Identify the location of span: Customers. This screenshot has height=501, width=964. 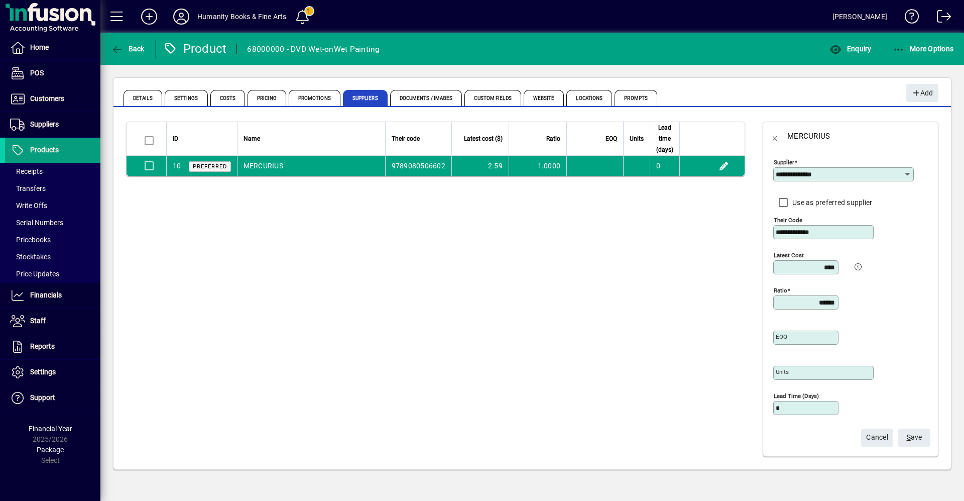
(47, 98).